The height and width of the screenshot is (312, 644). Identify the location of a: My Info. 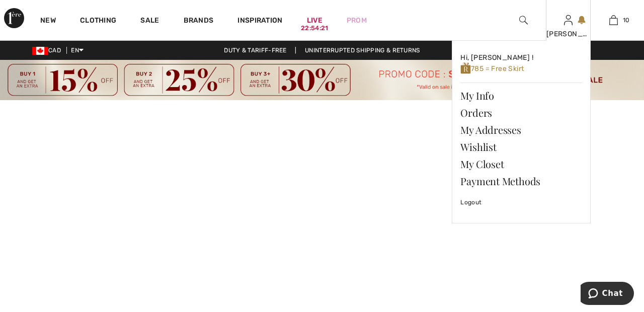
(521, 96).